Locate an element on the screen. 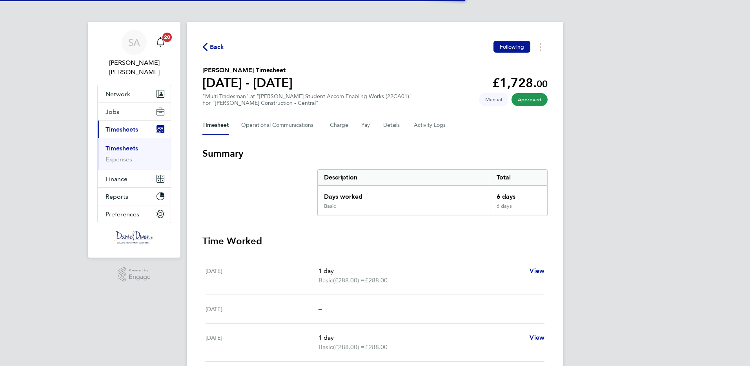  div: Timesheets is located at coordinates (134, 153).